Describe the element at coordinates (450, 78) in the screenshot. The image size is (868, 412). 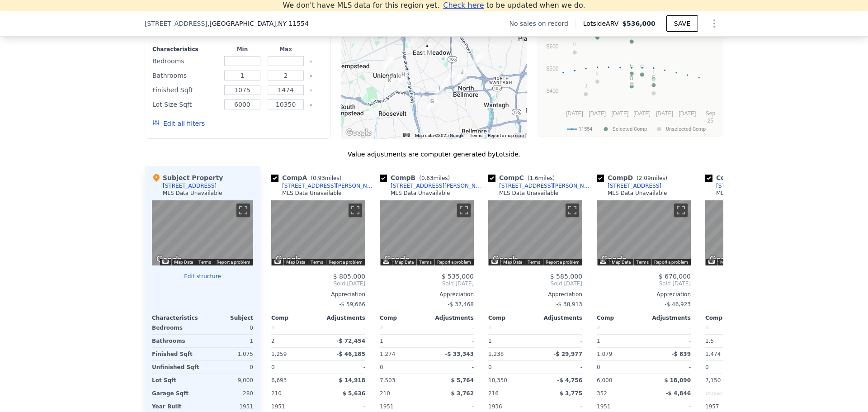
I see `div: 2166 Isabelle Ct` at that location.